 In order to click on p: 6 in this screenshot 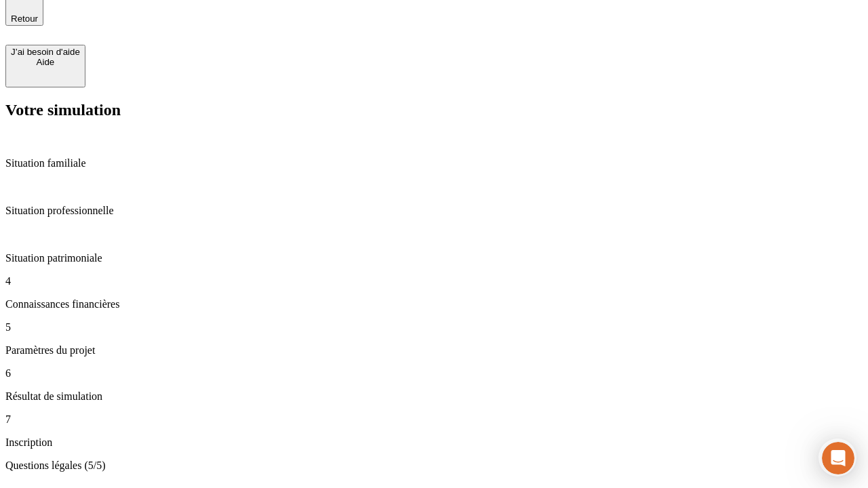, I will do `click(434, 374)`.